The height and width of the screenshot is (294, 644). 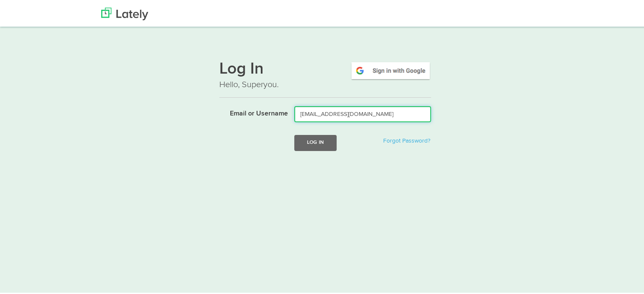 What do you see at coordinates (325, 68) in the screenshot?
I see `h1: Log In` at bounding box center [325, 68].